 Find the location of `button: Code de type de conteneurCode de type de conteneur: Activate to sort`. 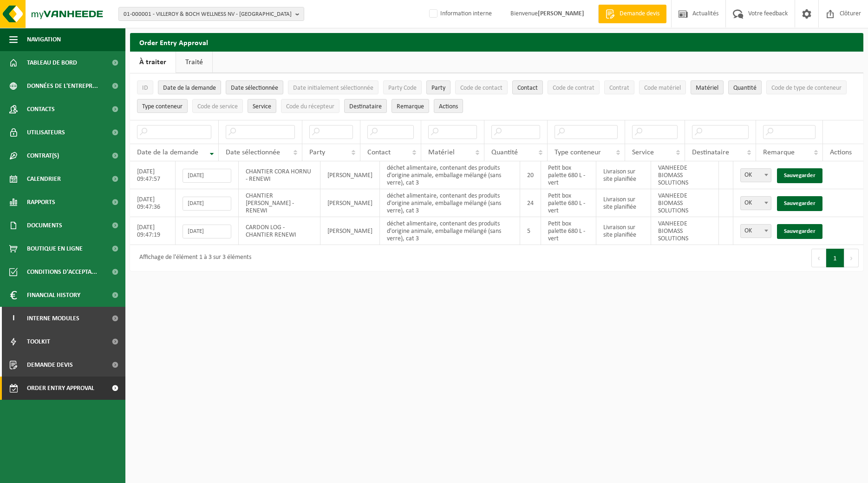

button: Code de type de conteneurCode de type de conteneur: Activate to sort is located at coordinates (806, 88).